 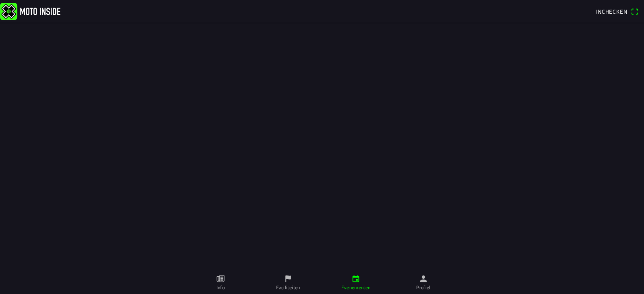 What do you see at coordinates (617, 11) in the screenshot?
I see `a: Incheckenqr scanner` at bounding box center [617, 11].